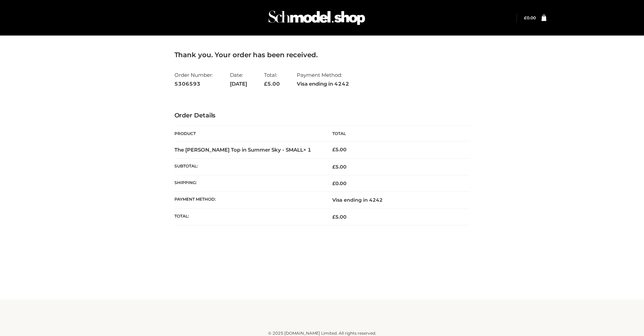 This screenshot has width=644, height=336. Describe the element at coordinates (248, 167) in the screenshot. I see `th: Subtotal:` at that location.